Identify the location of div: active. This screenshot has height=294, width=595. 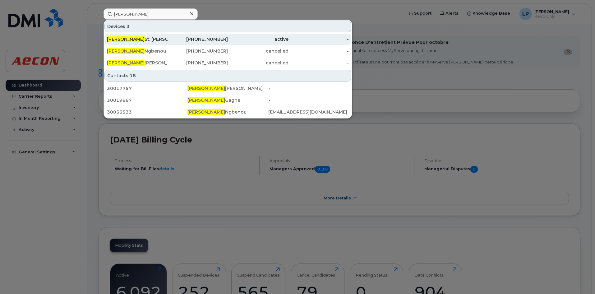
(258, 39).